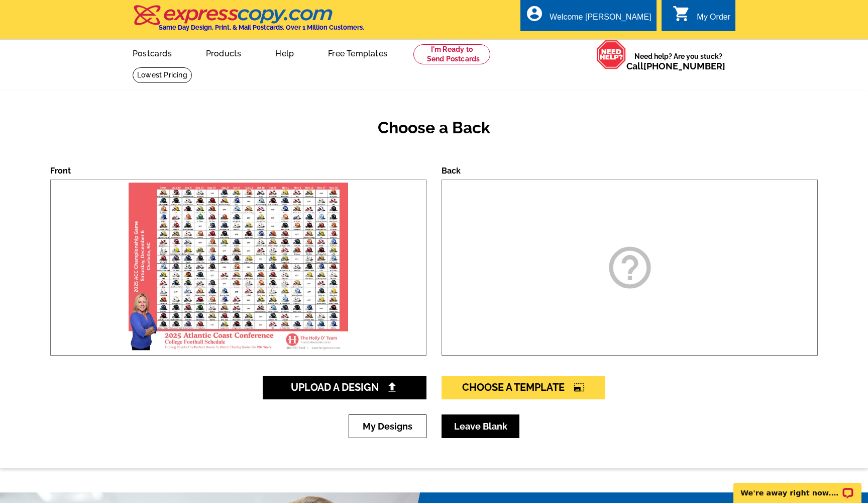  What do you see at coordinates (523, 387) in the screenshot?
I see `span: Choose A Template` at bounding box center [523, 387].